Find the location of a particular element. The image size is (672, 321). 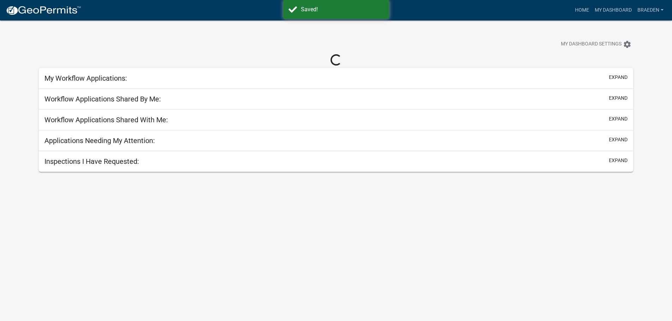

div: Saved! is located at coordinates (342, 10).